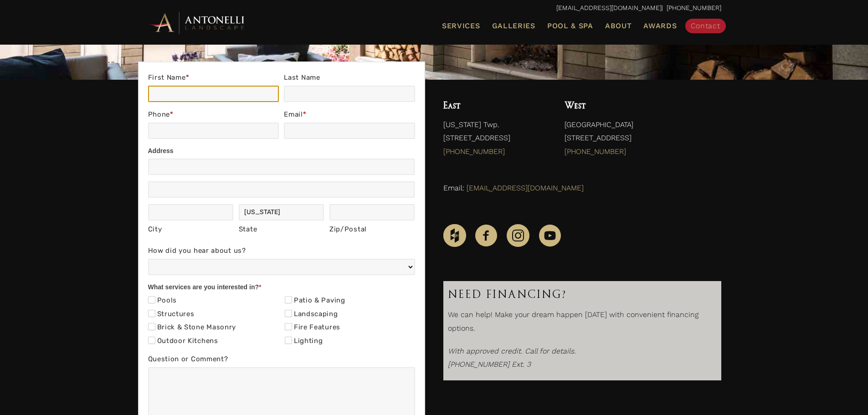 This screenshot has width=868, height=415. I want to click on label: Patio & Paving, so click(315, 301).